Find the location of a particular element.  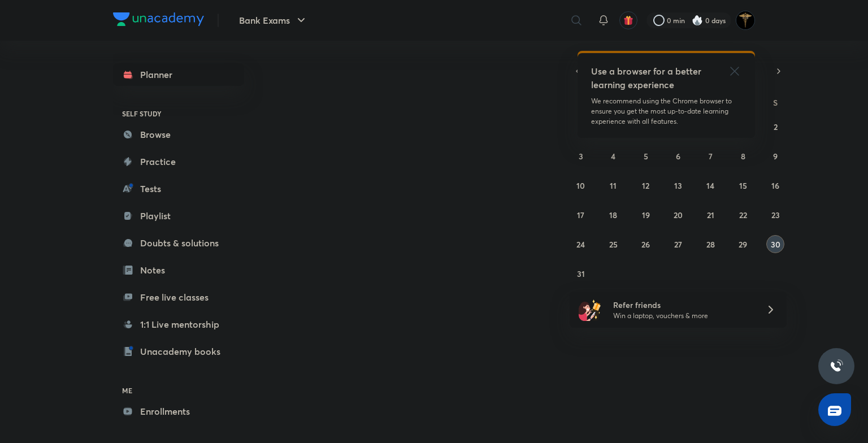

abbr: August 9, 2025 is located at coordinates (775, 156).